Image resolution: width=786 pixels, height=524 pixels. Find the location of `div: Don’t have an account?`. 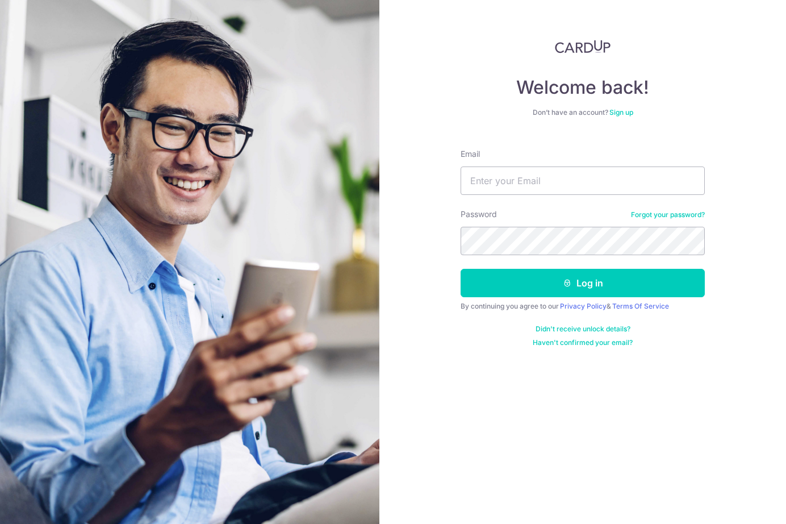

div: Don’t have an account? is located at coordinates (583, 112).